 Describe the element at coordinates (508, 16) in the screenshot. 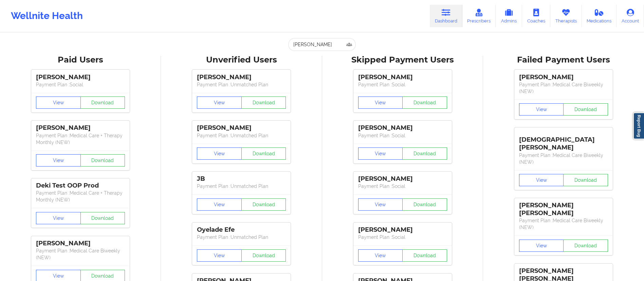

I see `a: Admins` at that location.